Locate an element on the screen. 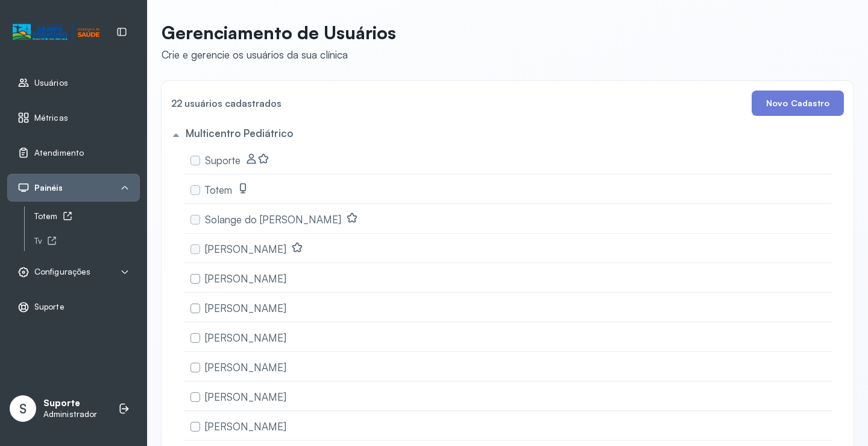 The height and width of the screenshot is (446, 868). a: Atendimento is located at coordinates (73, 153).